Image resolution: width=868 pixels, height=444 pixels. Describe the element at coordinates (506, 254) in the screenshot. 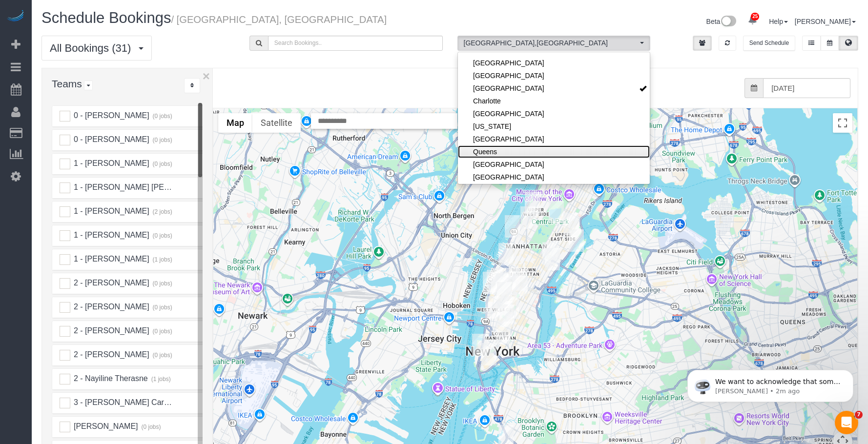

I see `div: 09/23/2025 8:00AM - Benjamin Binetter - 550 10th Ave, Apt. 3801, New York, NY 10018` at that location.